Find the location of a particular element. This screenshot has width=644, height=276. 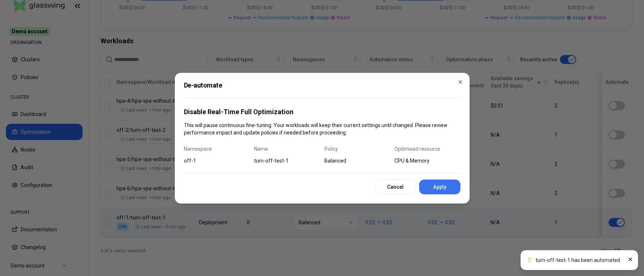

button: Cancel is located at coordinates (396, 187).